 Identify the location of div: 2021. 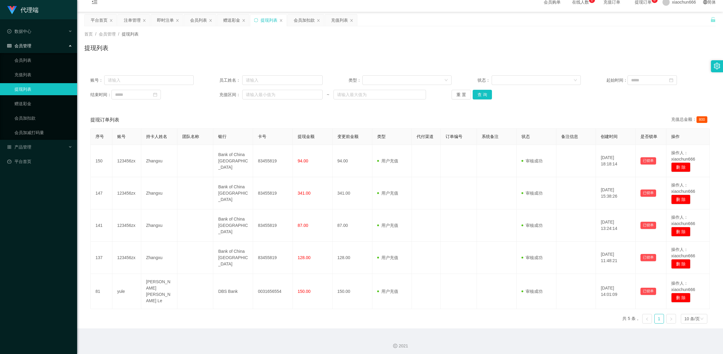
(400, 346).